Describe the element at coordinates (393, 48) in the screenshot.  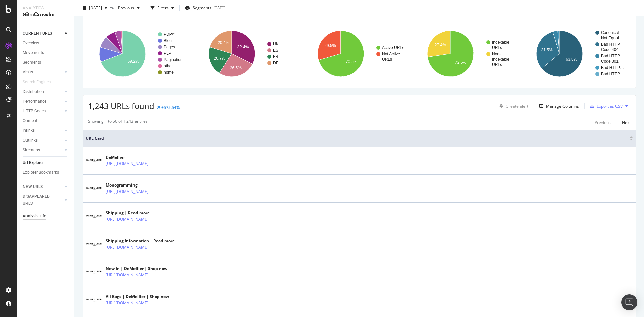
I see `text: Active URLs` at that location.